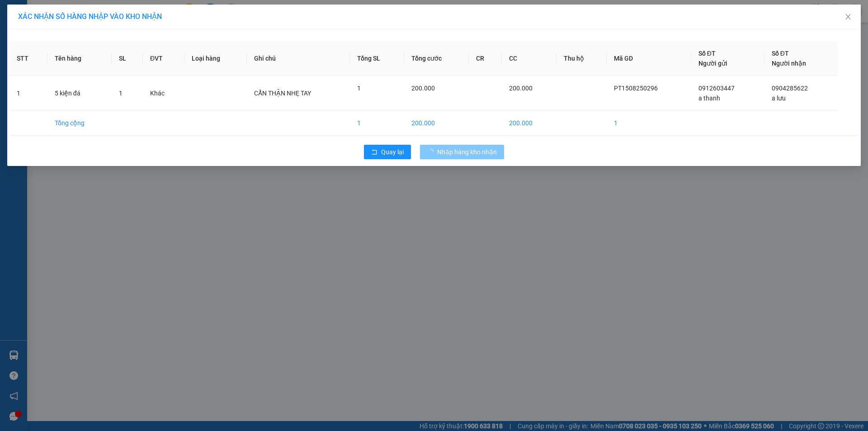 This screenshot has height=431, width=868. What do you see at coordinates (283, 93) in the screenshot?
I see `span: CẨN THẬN NHẸ TAY` at bounding box center [283, 93].